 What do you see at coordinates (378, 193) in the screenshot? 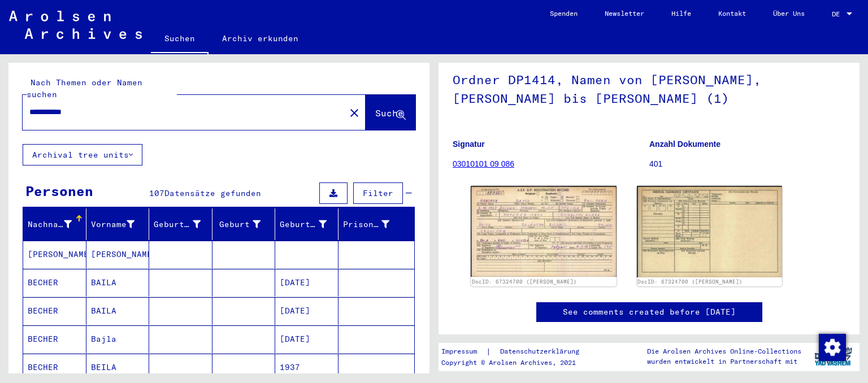
I see `span: Filter` at bounding box center [378, 193].